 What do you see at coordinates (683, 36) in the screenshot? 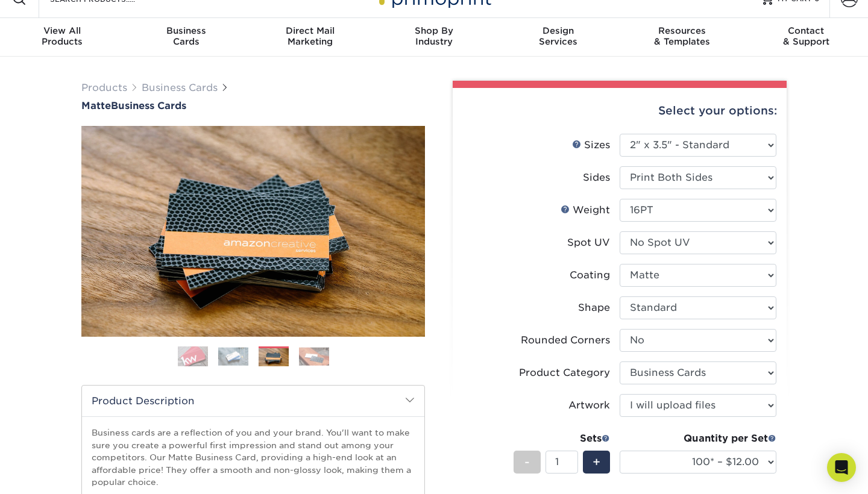
I see `div: & Templates` at bounding box center [683, 36].